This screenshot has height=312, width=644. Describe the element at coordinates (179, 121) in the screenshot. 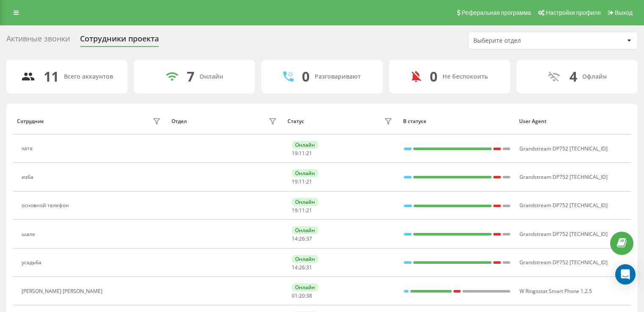

I see `div: Отдел` at that location.